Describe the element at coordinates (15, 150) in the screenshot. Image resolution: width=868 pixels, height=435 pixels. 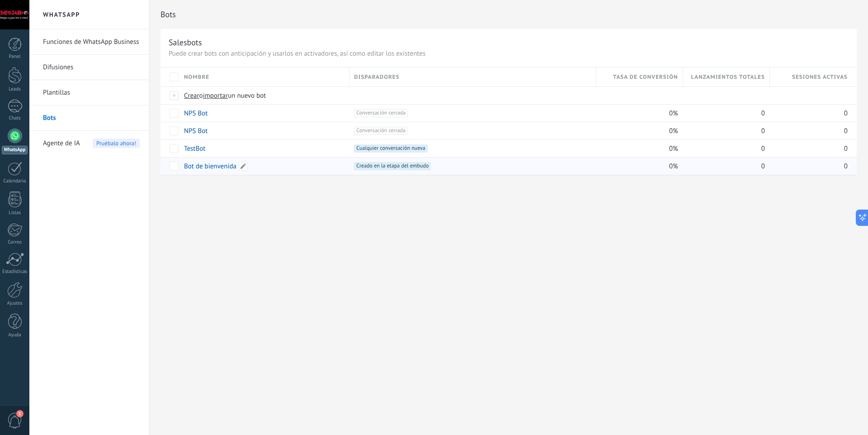
I see `div: WhatsApp` at that location.